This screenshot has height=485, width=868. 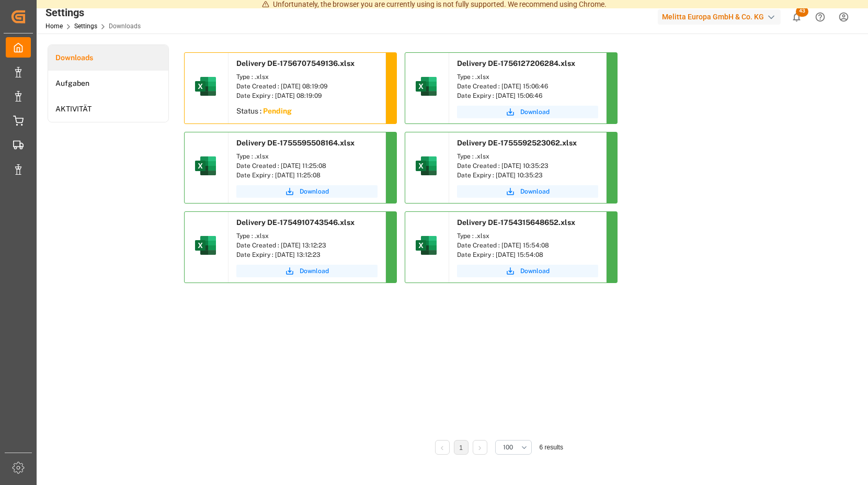 I want to click on li: Aufgaben, so click(x=108, y=83).